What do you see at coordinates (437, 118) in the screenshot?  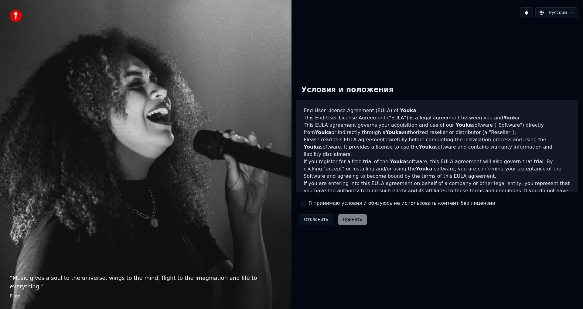 I see `p: This End-User License Agreement ("EULA") is a legal agreement between you and` at bounding box center [437, 118].